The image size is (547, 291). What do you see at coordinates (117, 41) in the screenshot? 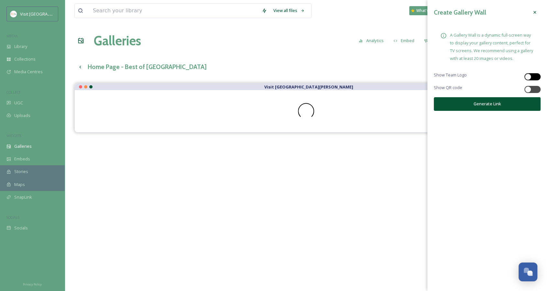
I see `h1: Galleries` at bounding box center [117, 41].